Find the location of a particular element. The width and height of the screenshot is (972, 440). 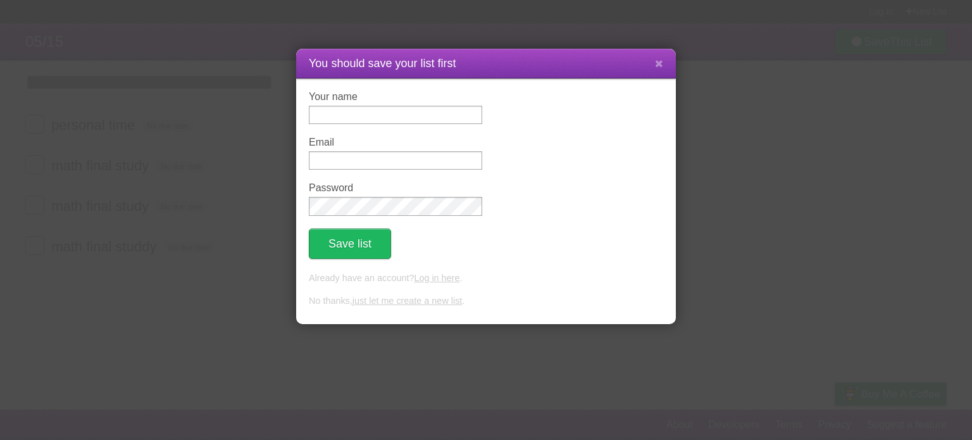

a: just let me create a new list is located at coordinates (408, 301).